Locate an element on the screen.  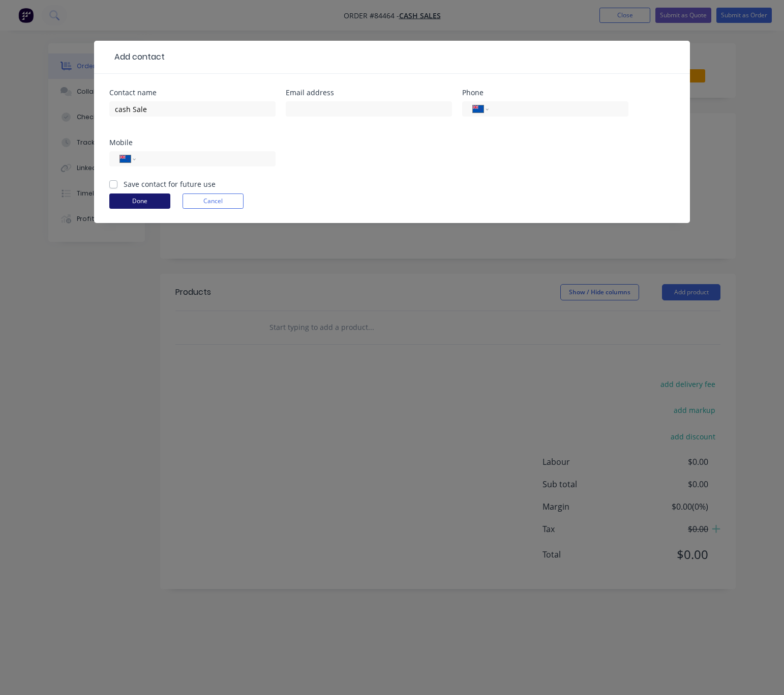
div: Mobile is located at coordinates (193, 143).